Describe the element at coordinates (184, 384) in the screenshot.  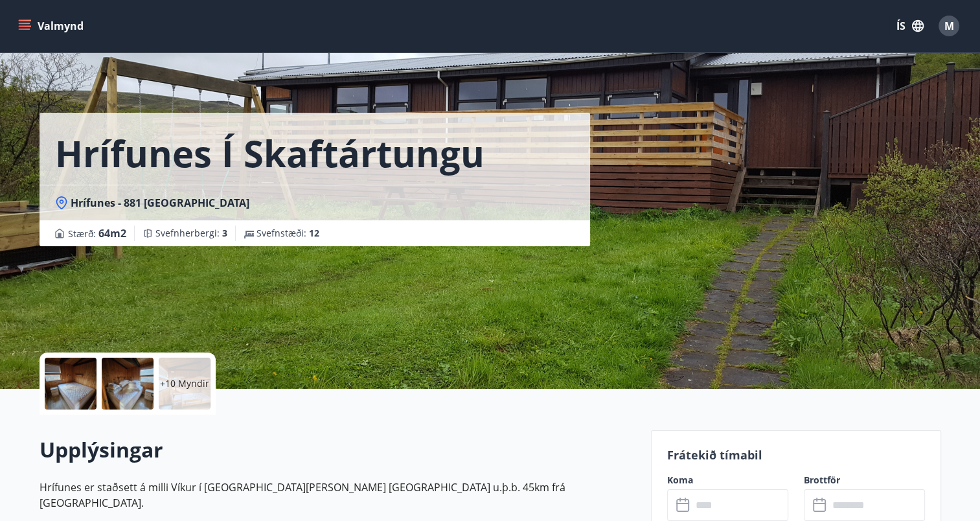
I see `p: +10 Myndir` at that location.